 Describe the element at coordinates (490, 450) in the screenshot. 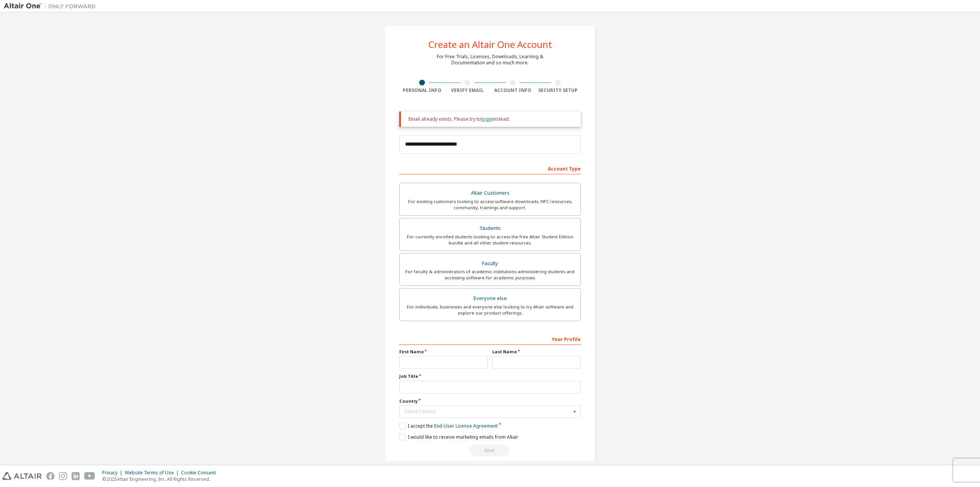

I see `div: Email already exists` at that location.